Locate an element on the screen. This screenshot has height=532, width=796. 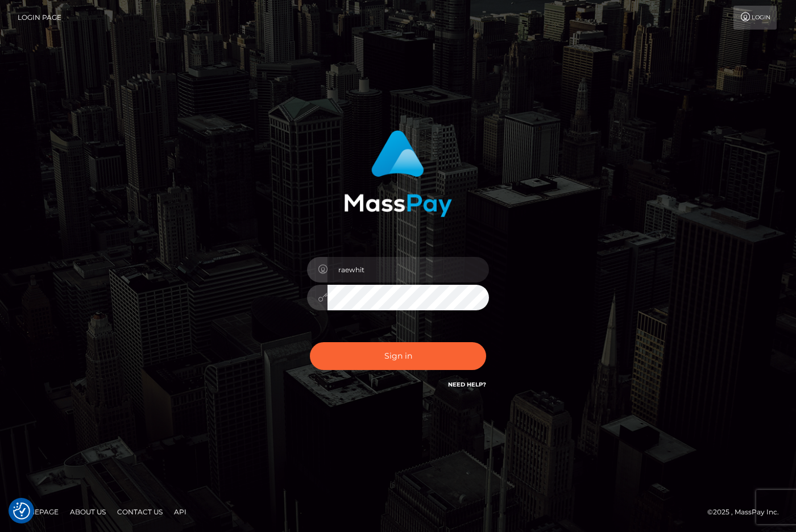
a: Contact Us is located at coordinates (140, 511).